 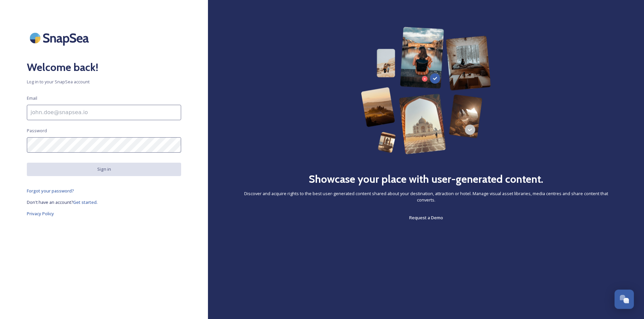 I want to click on span: Request a Demo, so click(x=426, y=217).